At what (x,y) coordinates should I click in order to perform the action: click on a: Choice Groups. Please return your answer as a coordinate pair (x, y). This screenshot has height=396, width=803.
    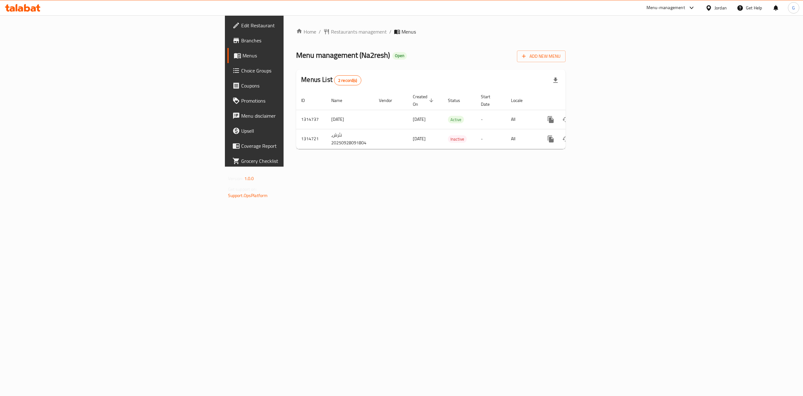
    Looking at the image, I should click on (293, 71).